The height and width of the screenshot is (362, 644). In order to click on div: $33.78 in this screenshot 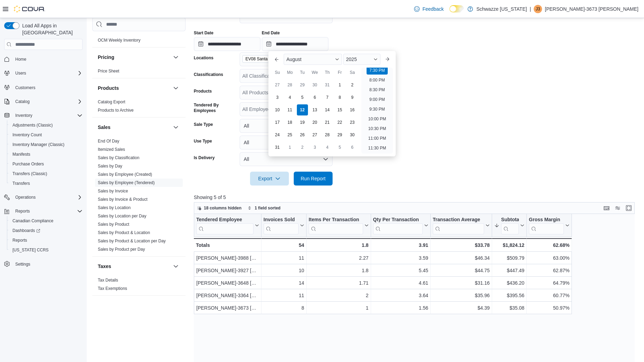, I will do `click(461, 245)`.